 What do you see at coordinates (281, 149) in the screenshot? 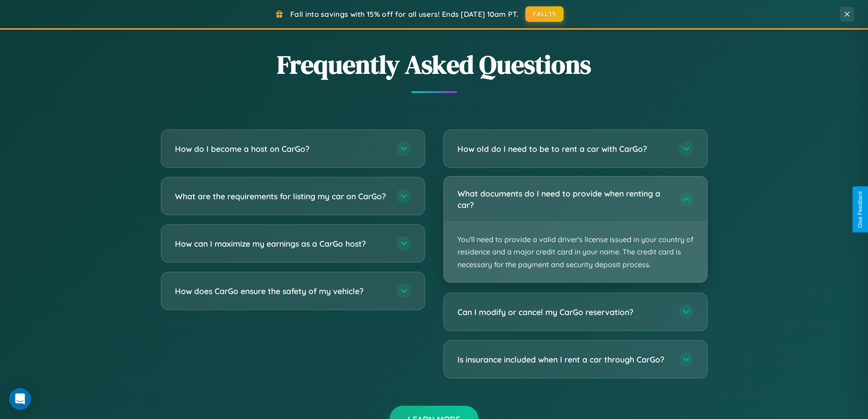
I see `h3: How do I become a host on CarGo?` at bounding box center [281, 149].